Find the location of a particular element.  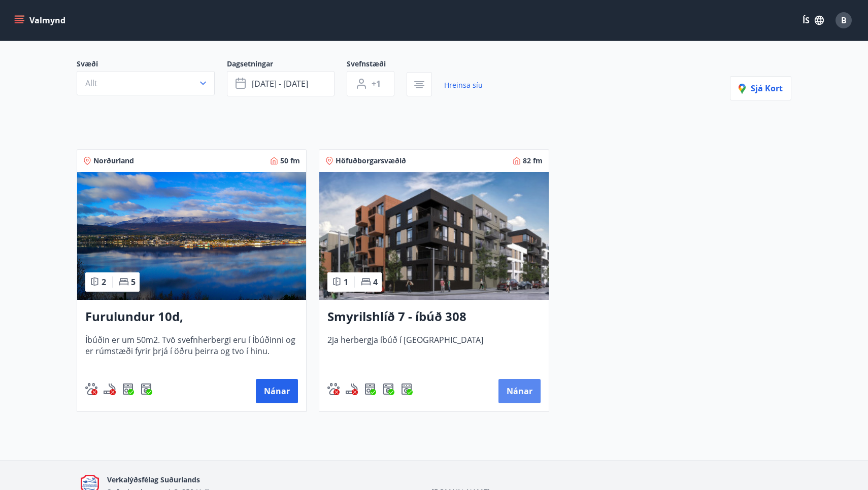

button: Sjá kort is located at coordinates (760, 88).